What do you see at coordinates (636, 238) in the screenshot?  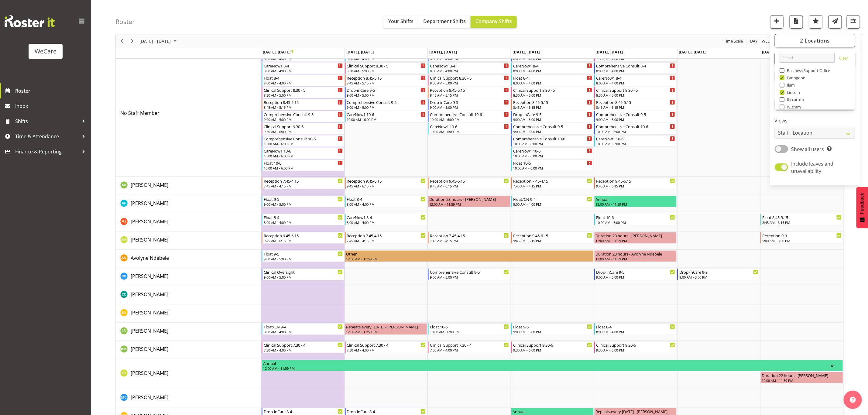 I see `div: Antonia Mao"s event - Duration 23 hours - Antonia Mao Begin From Friday, September 26, 2025 at 12...` at bounding box center [636, 238].